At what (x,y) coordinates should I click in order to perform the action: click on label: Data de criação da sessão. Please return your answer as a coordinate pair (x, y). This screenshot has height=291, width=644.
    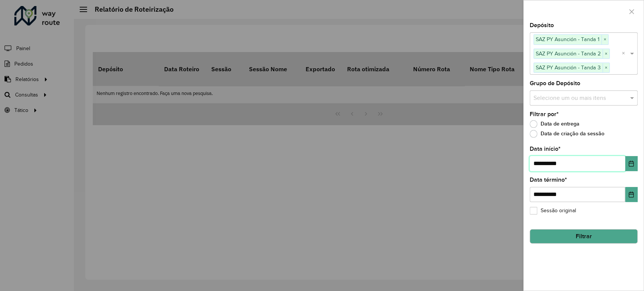
    Looking at the image, I should click on (567, 134).